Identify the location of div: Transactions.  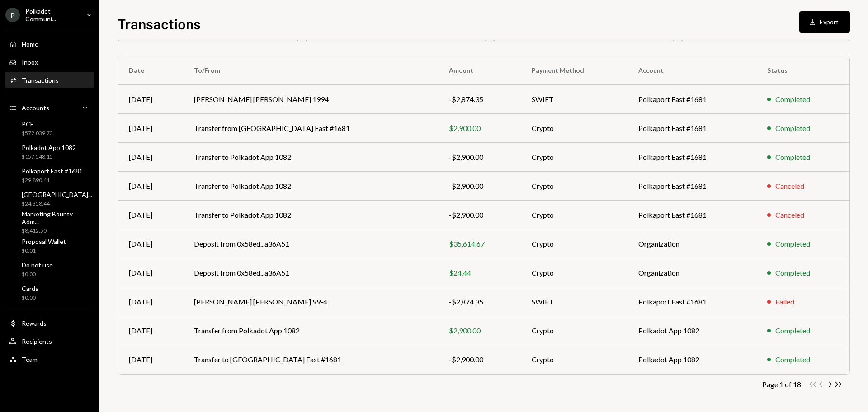
(40, 80).